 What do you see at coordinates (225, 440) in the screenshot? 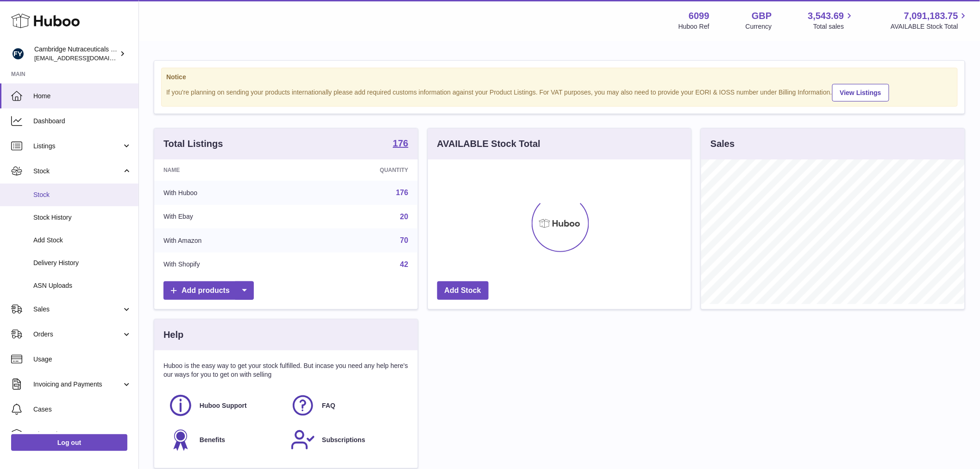
I see `a: Benefits` at bounding box center [225, 440].